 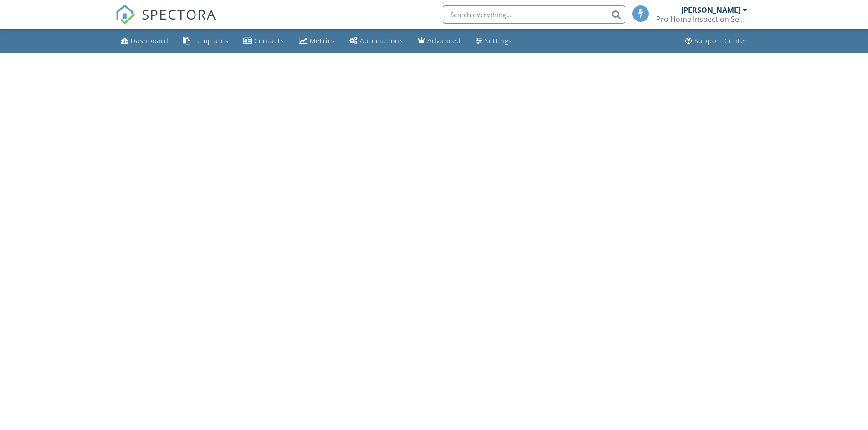 I want to click on a: Automations (Basic), so click(x=377, y=41).